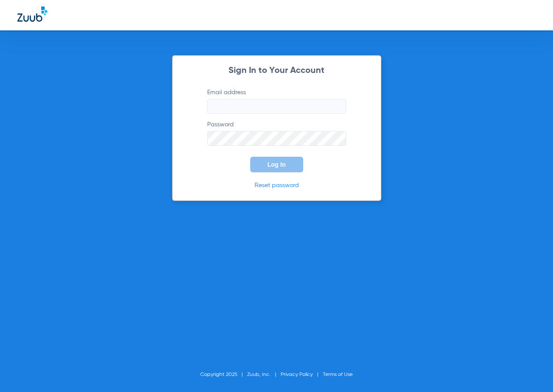  What do you see at coordinates (276, 138) in the screenshot?
I see `input: Password` at bounding box center [276, 138].